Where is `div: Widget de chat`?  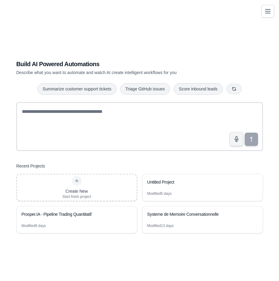 div: Widget de chat is located at coordinates (264, 267).